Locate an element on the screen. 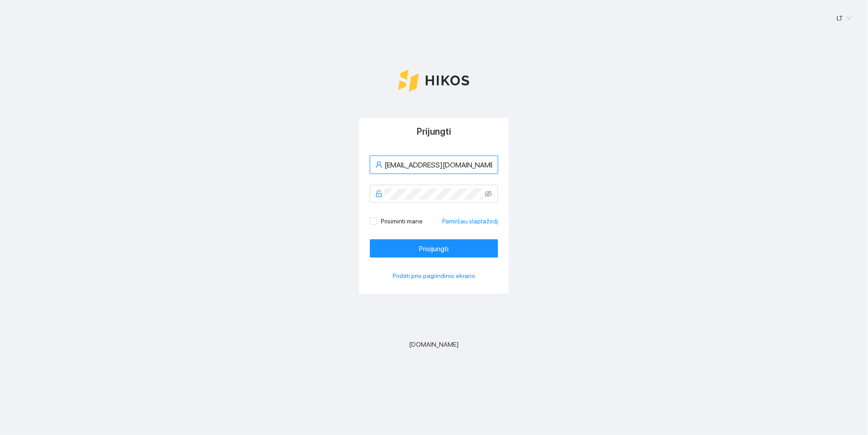 Image resolution: width=868 pixels, height=435 pixels. span: Pridėti prie pagrindinio ekrano is located at coordinates (434, 276).